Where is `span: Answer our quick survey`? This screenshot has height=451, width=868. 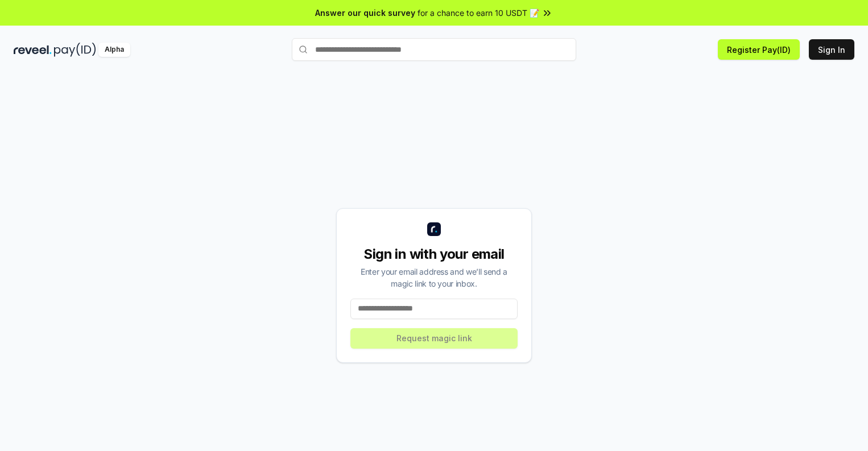 span: Answer our quick survey is located at coordinates (365, 12).